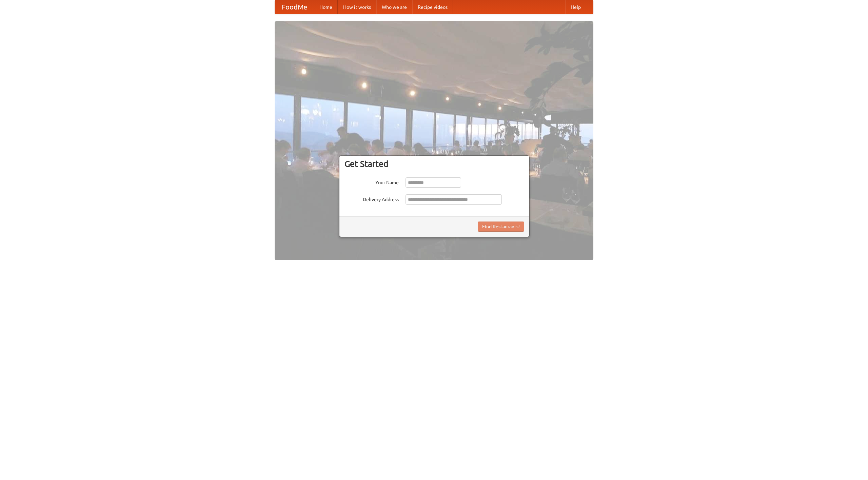 The width and height of the screenshot is (868, 480). I want to click on a: FoodMe, so click(294, 7).